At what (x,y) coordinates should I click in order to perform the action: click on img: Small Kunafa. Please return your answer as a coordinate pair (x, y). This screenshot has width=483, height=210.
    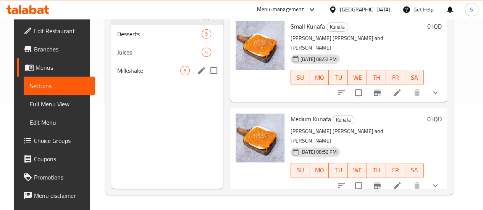
    Looking at the image, I should click on (260, 45).